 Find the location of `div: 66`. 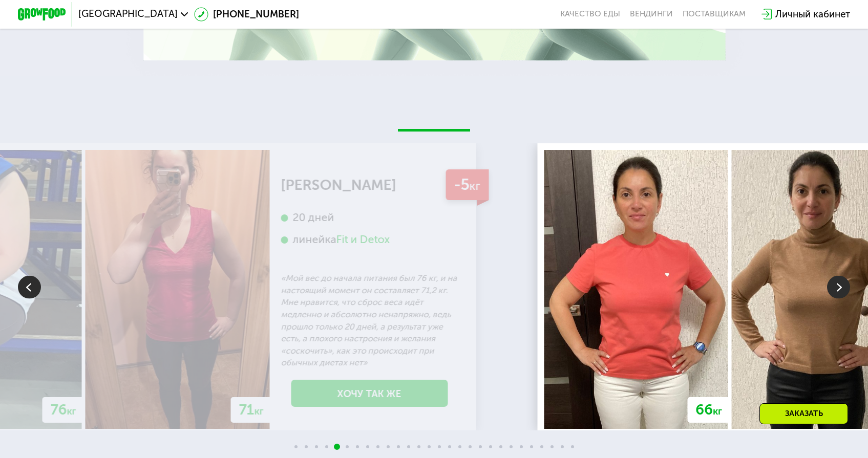

div: 66 is located at coordinates (708, 410).